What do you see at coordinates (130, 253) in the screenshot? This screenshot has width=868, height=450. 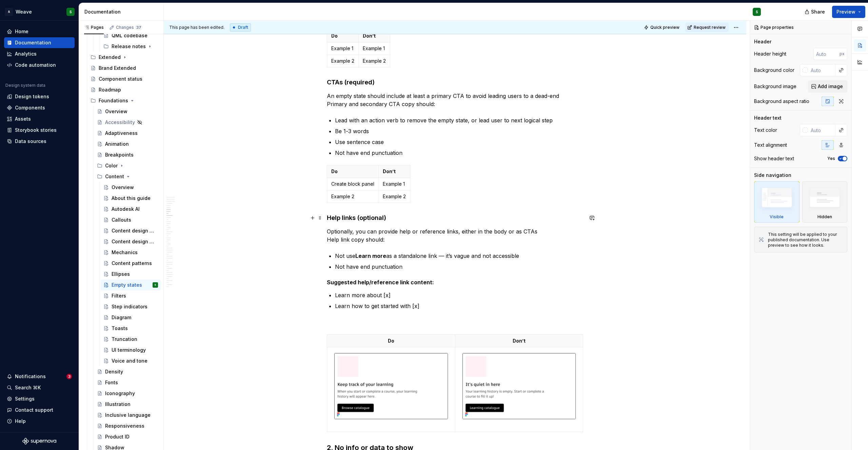 I see `a: Mechanics` at bounding box center [130, 253].